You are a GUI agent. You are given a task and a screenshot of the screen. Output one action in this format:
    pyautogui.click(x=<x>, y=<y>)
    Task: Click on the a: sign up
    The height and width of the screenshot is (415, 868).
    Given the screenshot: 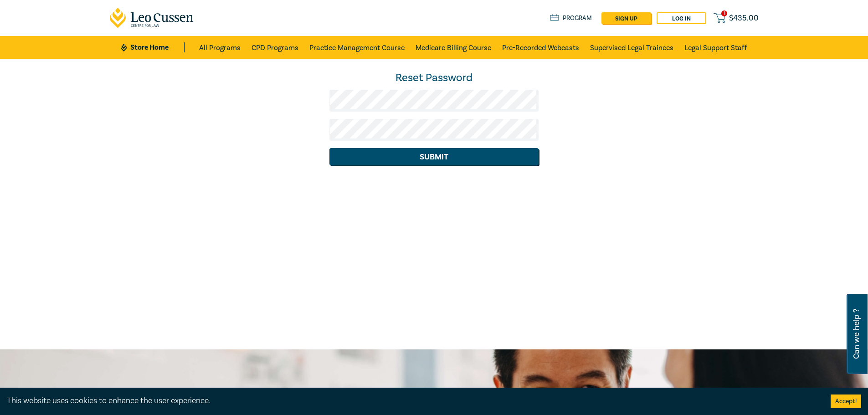 What is the action you would take?
    pyautogui.click(x=626, y=18)
    